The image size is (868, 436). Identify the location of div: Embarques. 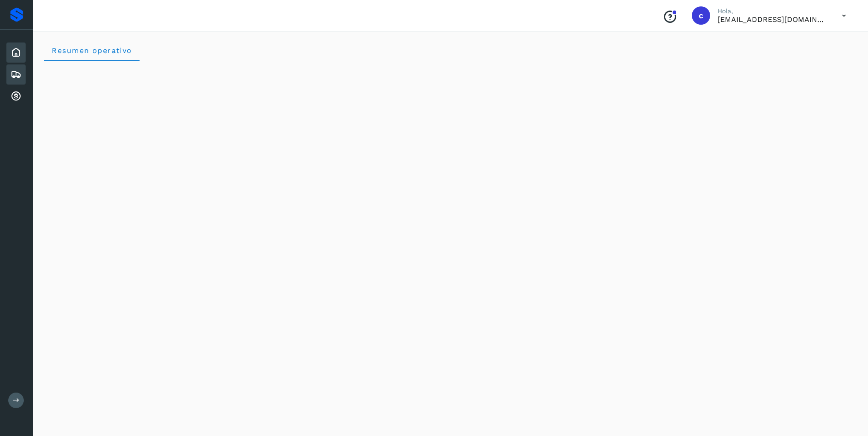
(16, 75).